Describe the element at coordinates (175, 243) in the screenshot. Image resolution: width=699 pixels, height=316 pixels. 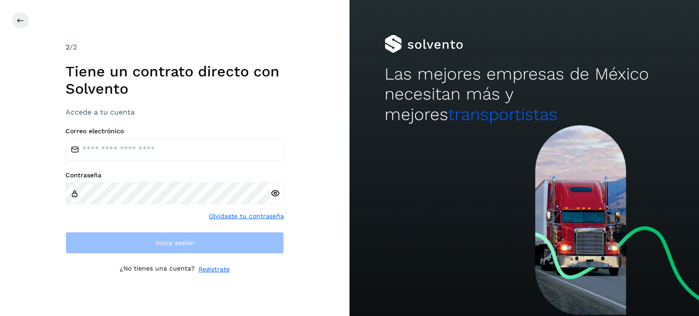
I see `button: Inicia sesión` at that location.